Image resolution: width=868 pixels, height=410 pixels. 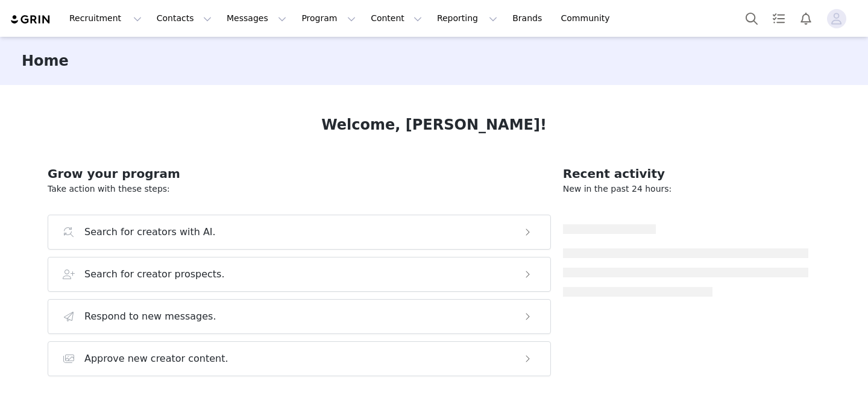 What do you see at coordinates (529, 18) in the screenshot?
I see `a: Brands` at bounding box center [529, 18].